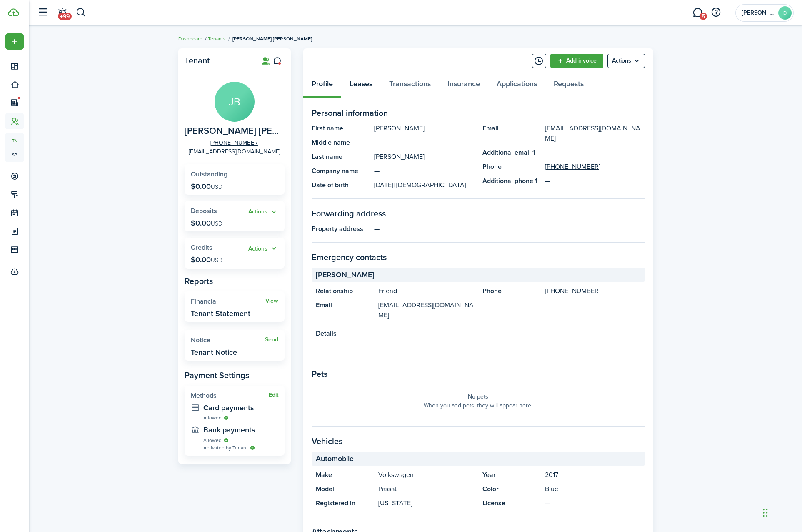 This screenshot has width=802, height=532. Describe the element at coordinates (272, 340) in the screenshot. I see `a: Send` at that location.